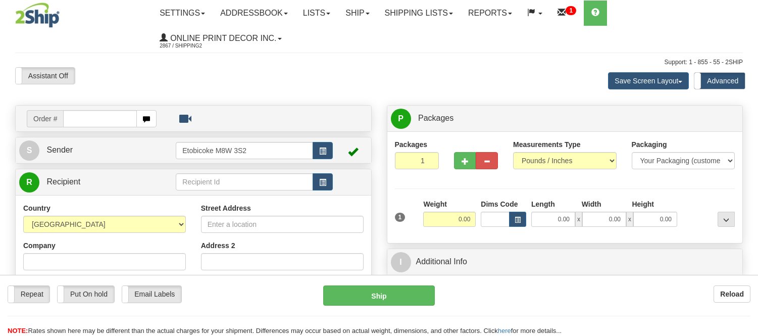 This screenshot has height=336, width=758. What do you see at coordinates (63, 181) in the screenshot?
I see `span: Recipient` at bounding box center [63, 181].